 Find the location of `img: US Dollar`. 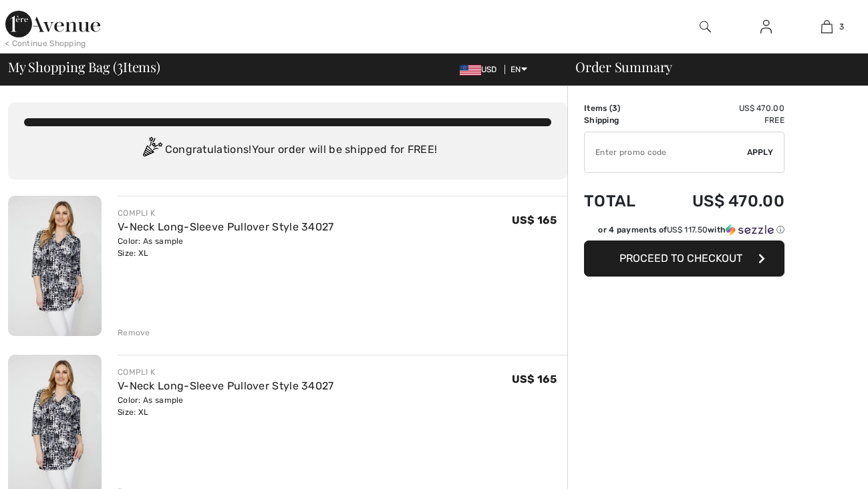

img: US Dollar is located at coordinates (470, 70).